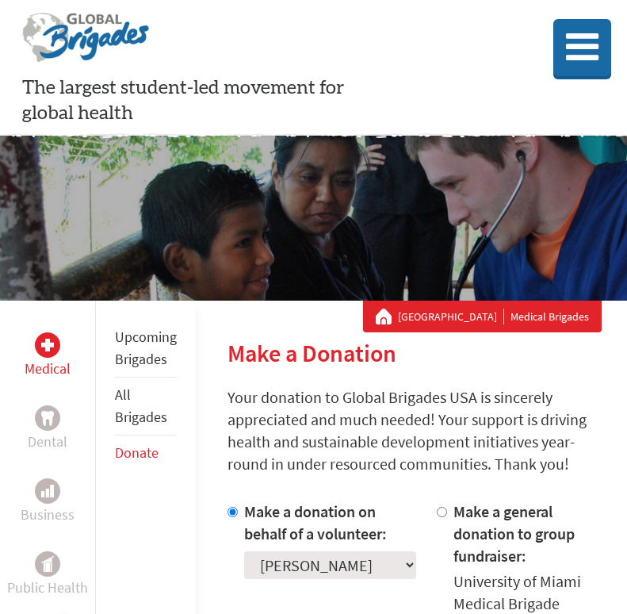 The width and height of the screenshot is (627, 614). What do you see at coordinates (48, 418) in the screenshot?
I see `div: Dental` at bounding box center [48, 418].